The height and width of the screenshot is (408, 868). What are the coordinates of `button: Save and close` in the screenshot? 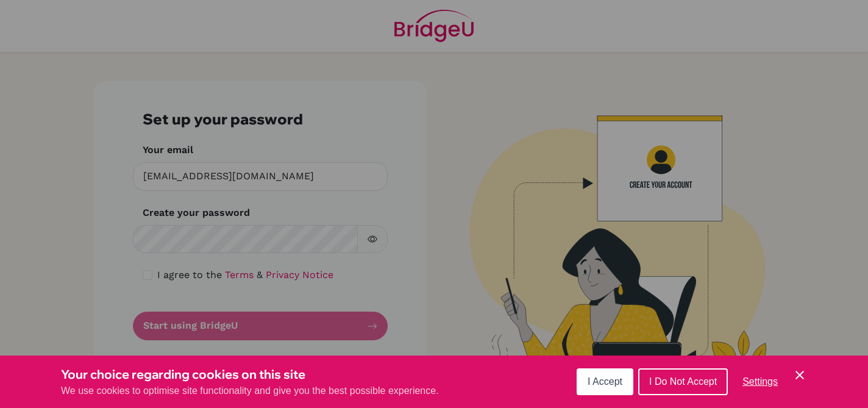 It's located at (800, 375).